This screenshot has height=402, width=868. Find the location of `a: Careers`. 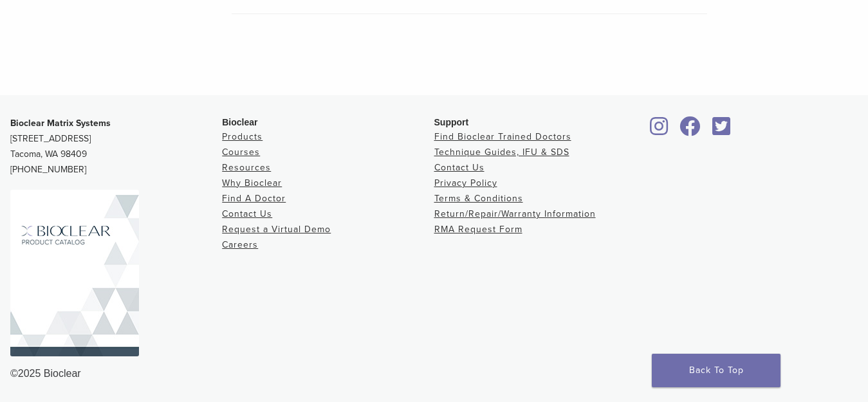

a: Careers is located at coordinates (240, 245).